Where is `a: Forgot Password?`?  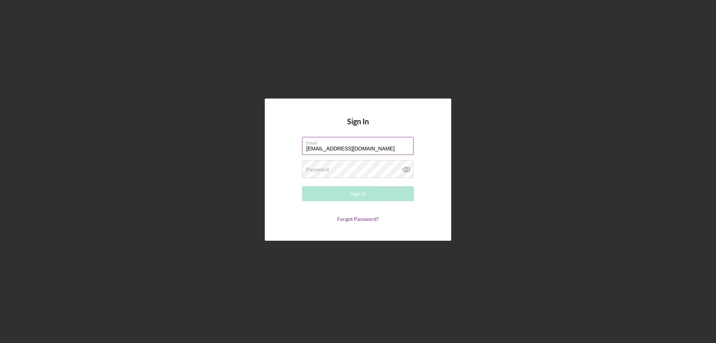 a: Forgot Password? is located at coordinates (358, 219).